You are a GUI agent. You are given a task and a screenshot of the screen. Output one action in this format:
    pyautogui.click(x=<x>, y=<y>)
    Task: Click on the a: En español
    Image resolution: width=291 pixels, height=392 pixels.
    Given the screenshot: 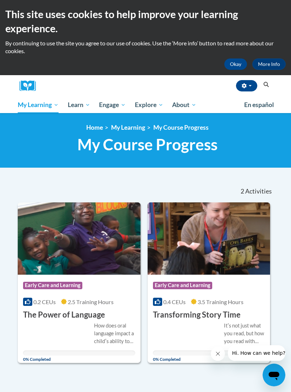 What is the action you would take?
    pyautogui.click(x=259, y=105)
    